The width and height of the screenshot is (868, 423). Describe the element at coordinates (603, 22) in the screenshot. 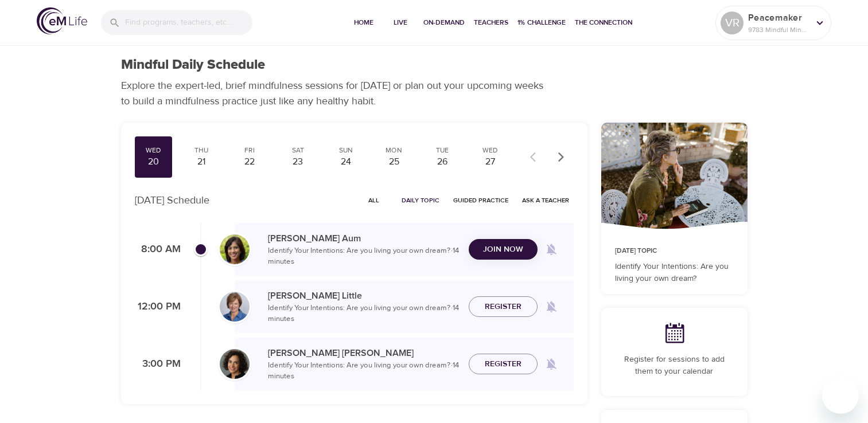

I see `span: The Connection` at that location.